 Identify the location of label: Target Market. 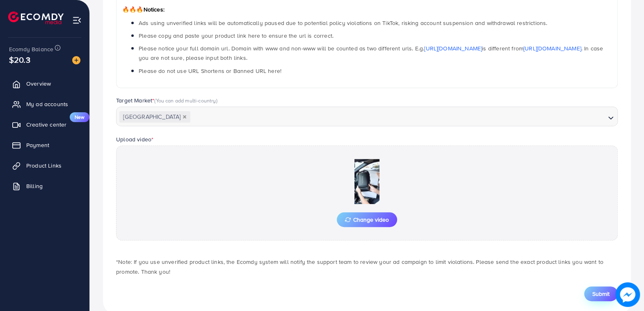
(167, 101).